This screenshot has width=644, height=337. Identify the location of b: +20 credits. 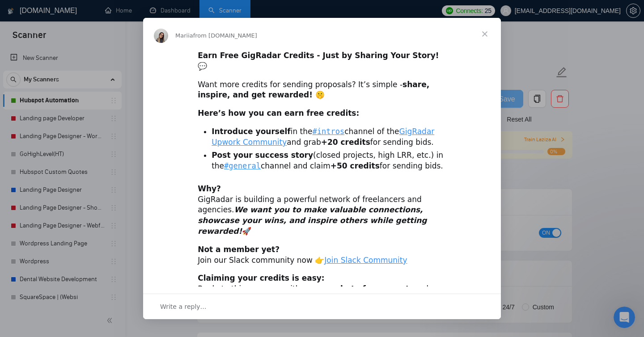
(346, 142).